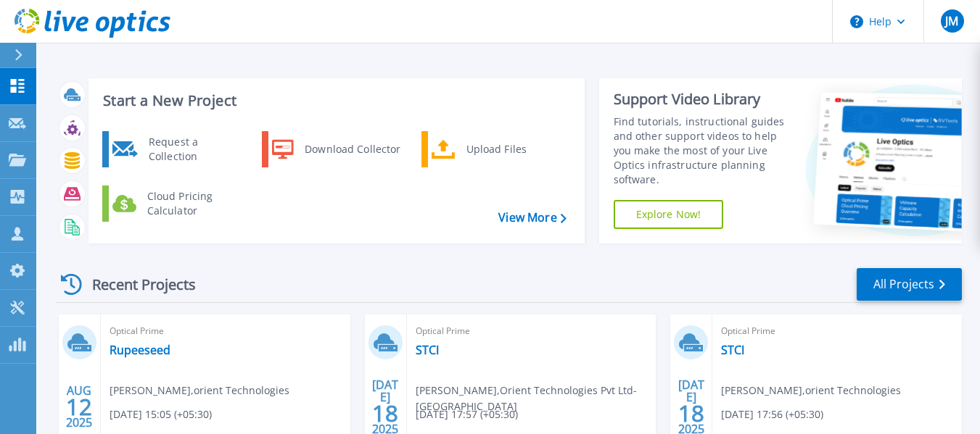  Describe the element at coordinates (352, 150) in the screenshot. I see `div: Download Collector` at that location.